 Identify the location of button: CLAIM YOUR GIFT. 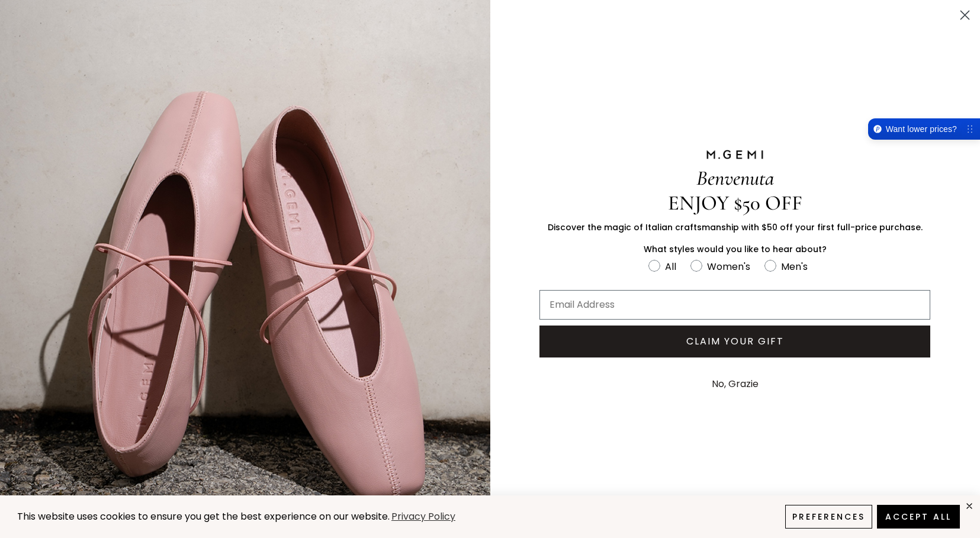
(735, 341).